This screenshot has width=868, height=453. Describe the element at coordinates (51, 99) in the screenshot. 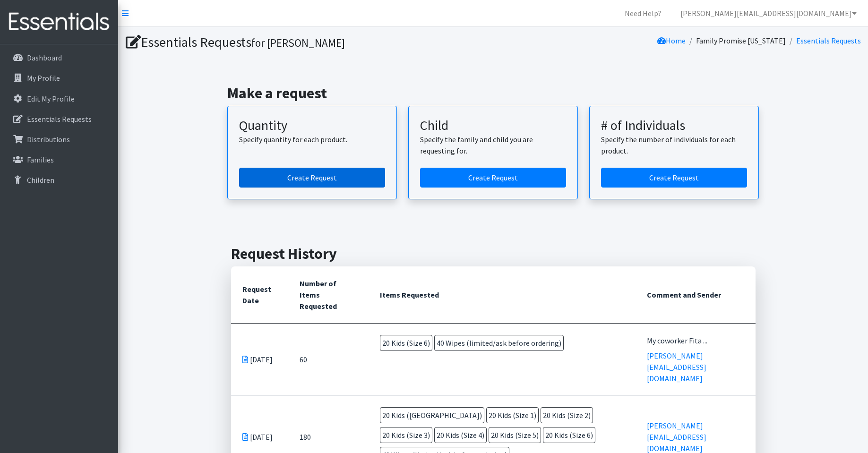

I see `p: Edit My Profile` at that location.